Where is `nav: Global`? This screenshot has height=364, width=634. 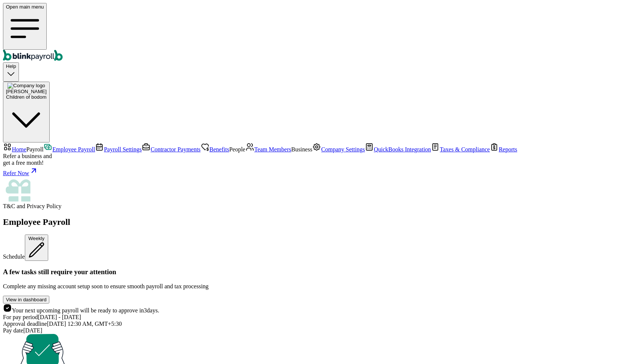 nav: Global is located at coordinates (317, 33).